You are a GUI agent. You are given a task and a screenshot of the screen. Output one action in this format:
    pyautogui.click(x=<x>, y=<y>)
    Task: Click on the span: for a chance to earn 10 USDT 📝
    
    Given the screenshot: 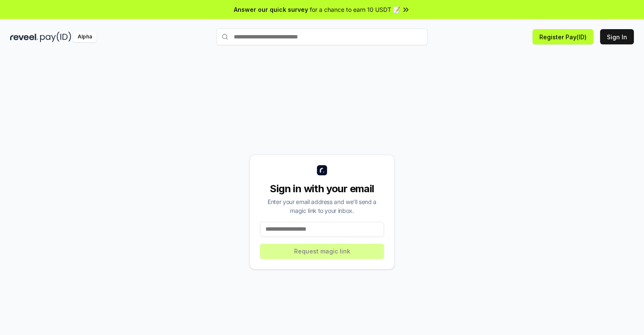 What is the action you would take?
    pyautogui.click(x=355, y=9)
    